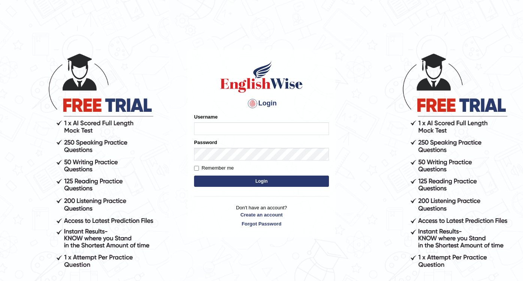  I want to click on button: Login, so click(262, 181).